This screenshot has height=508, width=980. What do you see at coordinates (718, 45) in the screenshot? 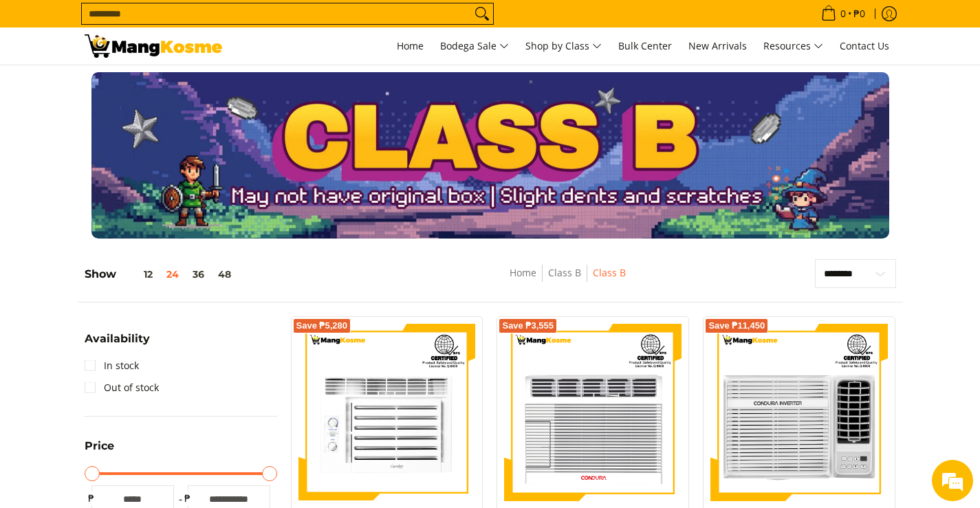
I see `span: New Arrivals` at bounding box center [718, 45].